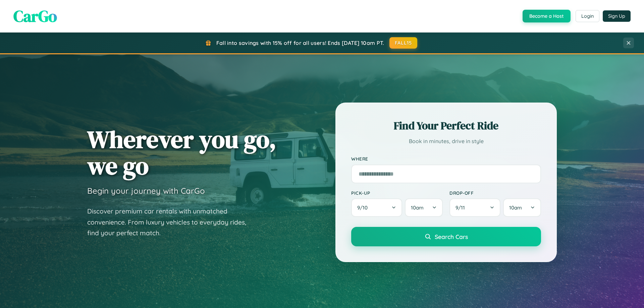 The height and width of the screenshot is (308, 644). Describe the element at coordinates (446, 141) in the screenshot. I see `p: Book in minutes, drive in style` at that location.